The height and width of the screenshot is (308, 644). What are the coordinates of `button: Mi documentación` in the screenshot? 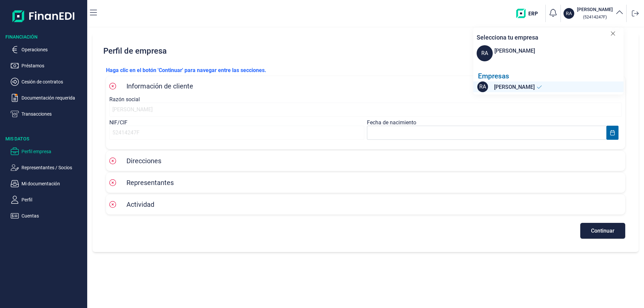 It's located at (48, 184).